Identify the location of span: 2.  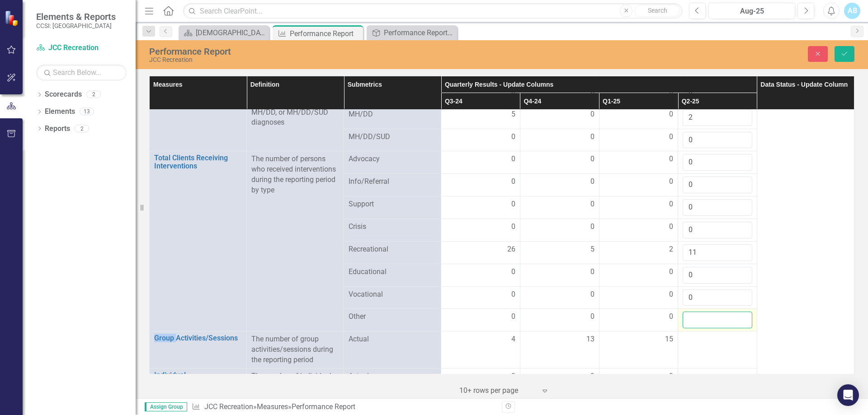
(671, 249).